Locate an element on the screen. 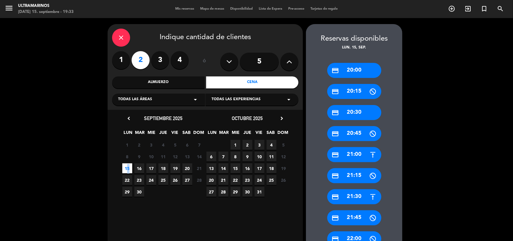 The height and width of the screenshot is (241, 513). i: menu is located at coordinates (9, 8).